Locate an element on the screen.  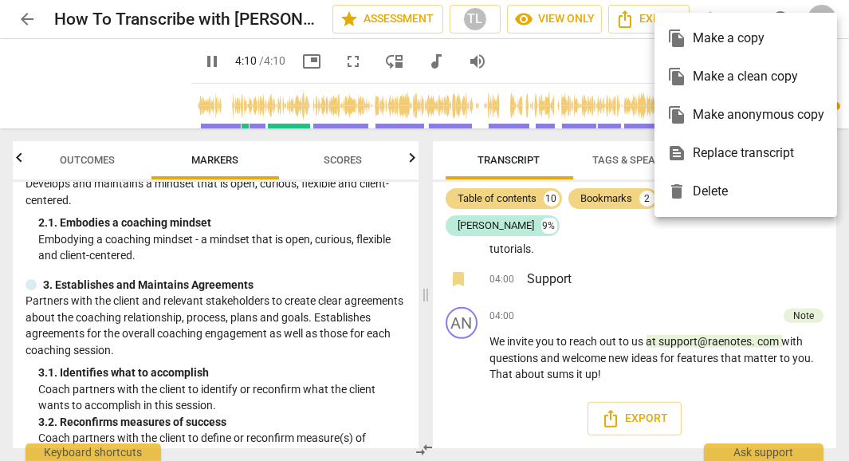
div: Delete is located at coordinates (745, 191).